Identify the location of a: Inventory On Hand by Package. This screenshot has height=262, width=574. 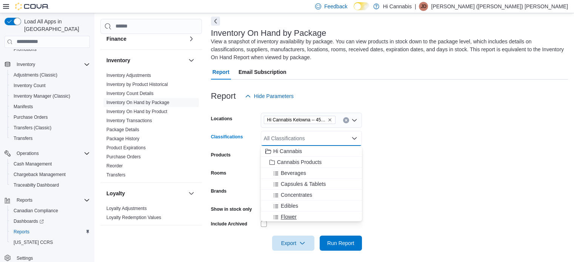
(138, 103).